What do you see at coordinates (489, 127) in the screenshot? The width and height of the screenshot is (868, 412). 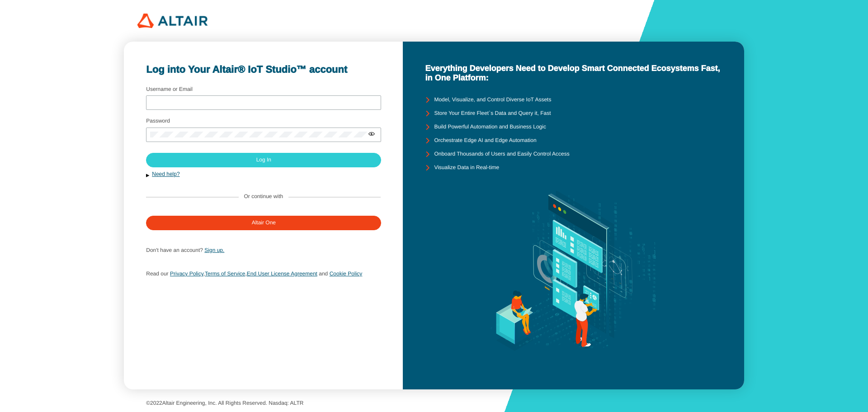 I see `unity-typography: Build Powerful Automation and Business Logic` at bounding box center [489, 127].